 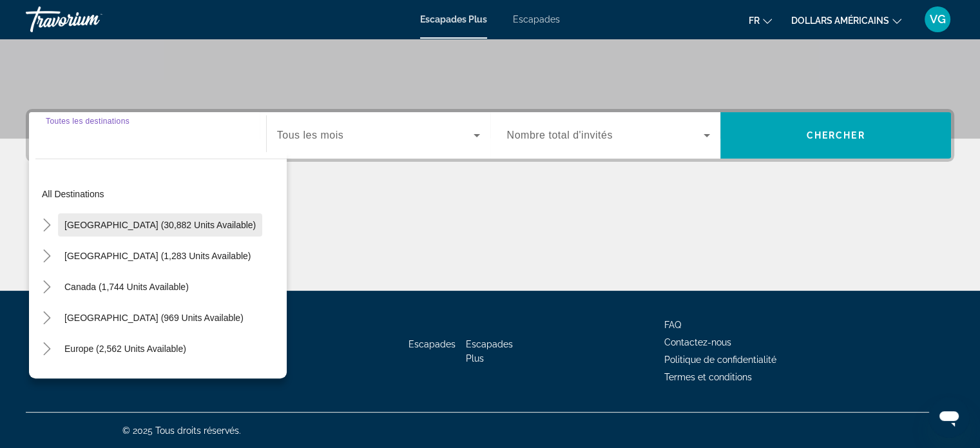 I want to click on a: Termes et conditions, so click(x=709, y=377).